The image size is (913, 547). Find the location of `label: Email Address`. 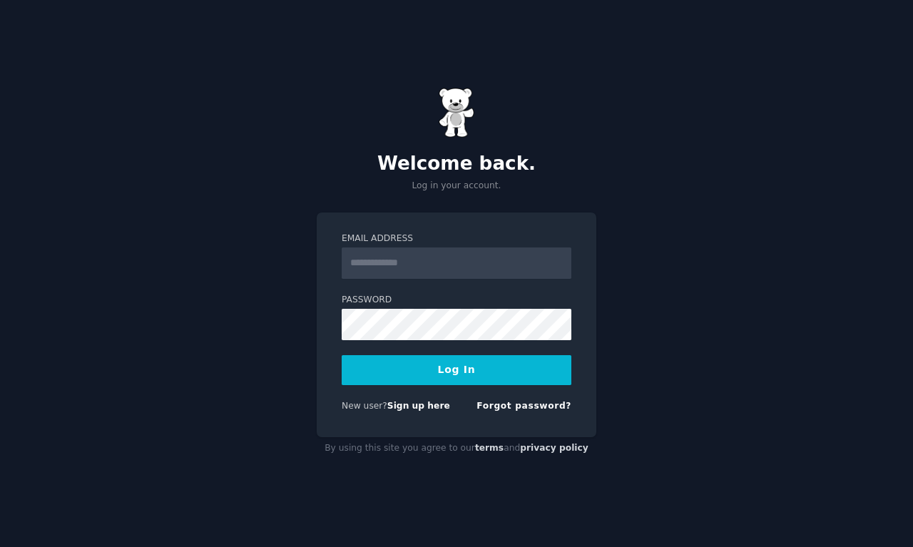

label: Email Address is located at coordinates (457, 239).